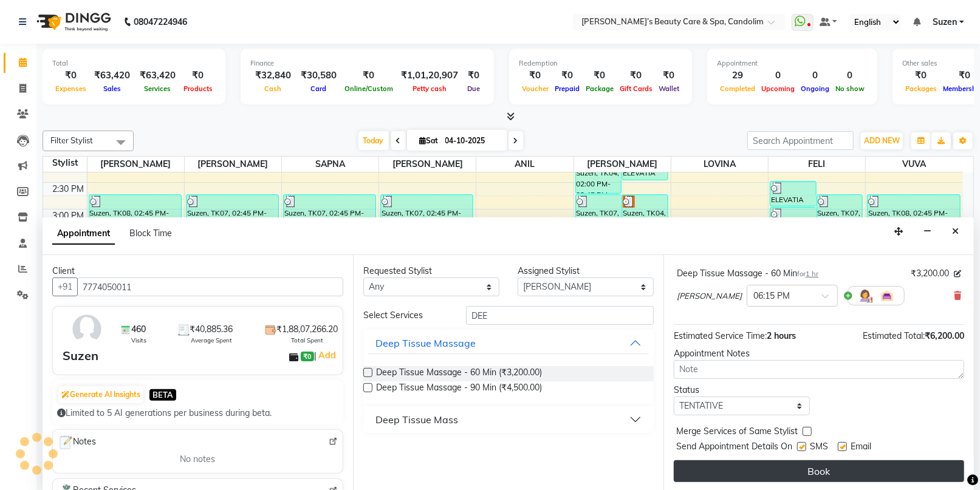  I want to click on img: Interior.png, so click(887, 296).